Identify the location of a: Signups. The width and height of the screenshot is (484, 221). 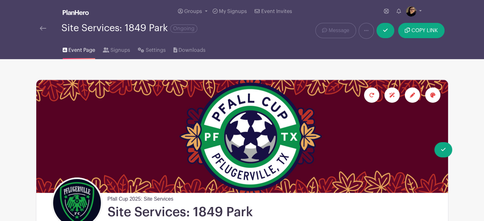
(116, 49).